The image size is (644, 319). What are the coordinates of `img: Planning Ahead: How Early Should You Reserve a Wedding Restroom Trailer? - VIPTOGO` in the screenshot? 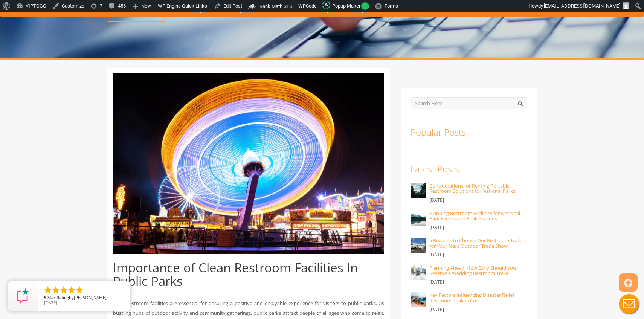 It's located at (418, 272).